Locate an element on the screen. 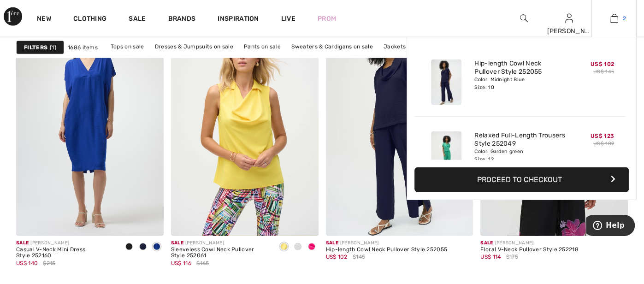 Image resolution: width=644 pixels, height=284 pixels. a: Brands is located at coordinates (182, 19).